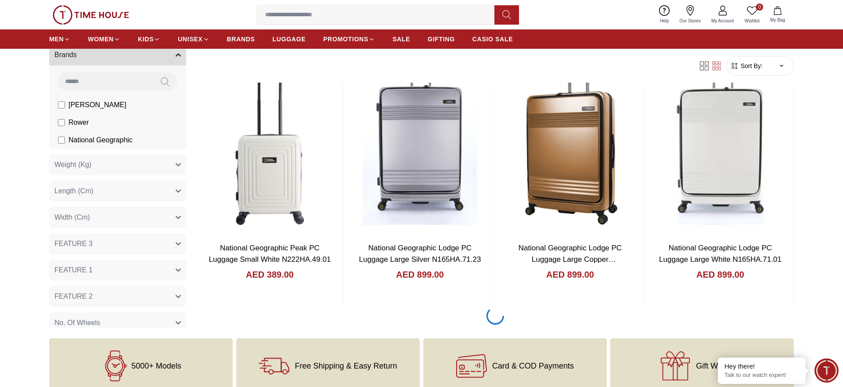  What do you see at coordinates (751, 66) in the screenshot?
I see `span: Sort By:` at bounding box center [751, 66].